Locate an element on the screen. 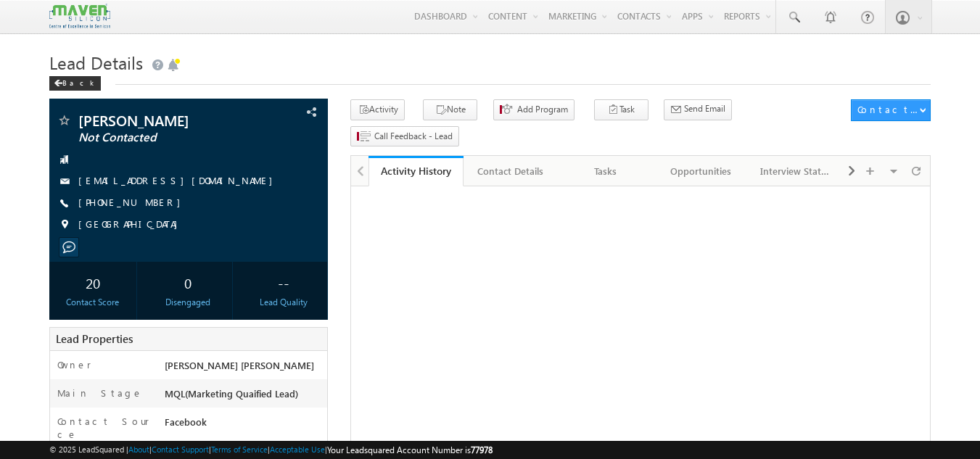  button: Send Email is located at coordinates (697, 109).